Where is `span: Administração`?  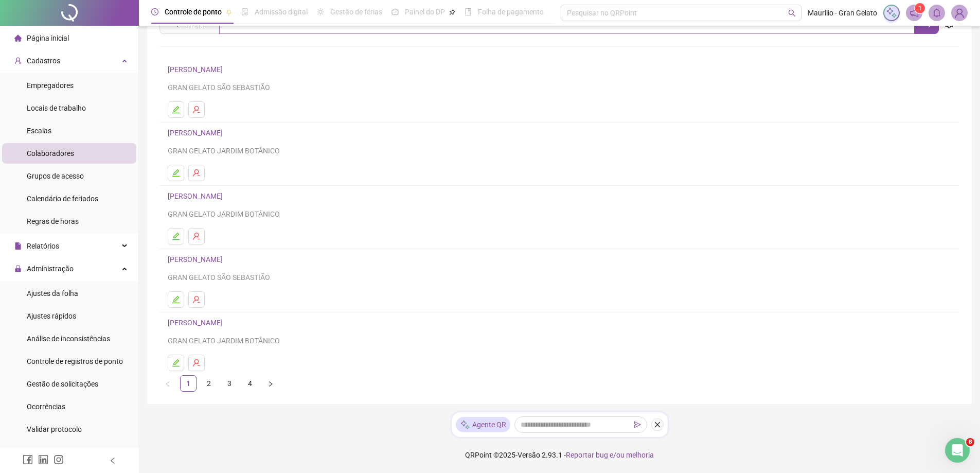 span: Administração is located at coordinates (50, 269).